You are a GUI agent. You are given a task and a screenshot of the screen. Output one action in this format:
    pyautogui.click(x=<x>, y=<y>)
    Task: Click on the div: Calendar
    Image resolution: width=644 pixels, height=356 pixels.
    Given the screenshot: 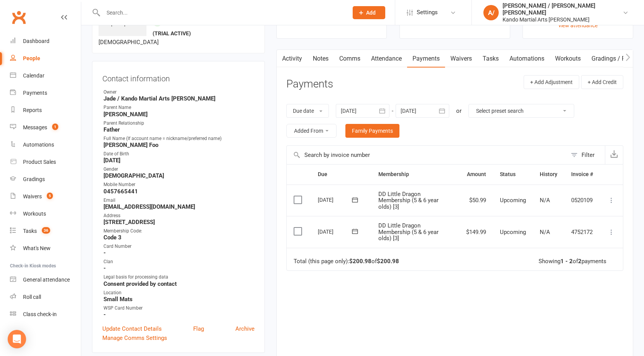 What is the action you would take?
    pyautogui.click(x=34, y=76)
    